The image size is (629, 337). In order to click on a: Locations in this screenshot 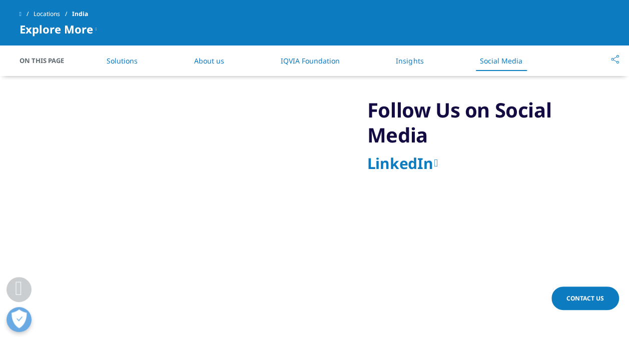, I will do `click(53, 14)`.